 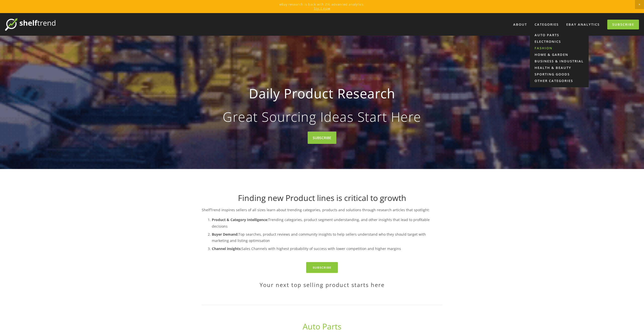 What do you see at coordinates (322, 116) in the screenshot?
I see `p: Great Sourcing Ideas Start Here` at bounding box center [322, 116].